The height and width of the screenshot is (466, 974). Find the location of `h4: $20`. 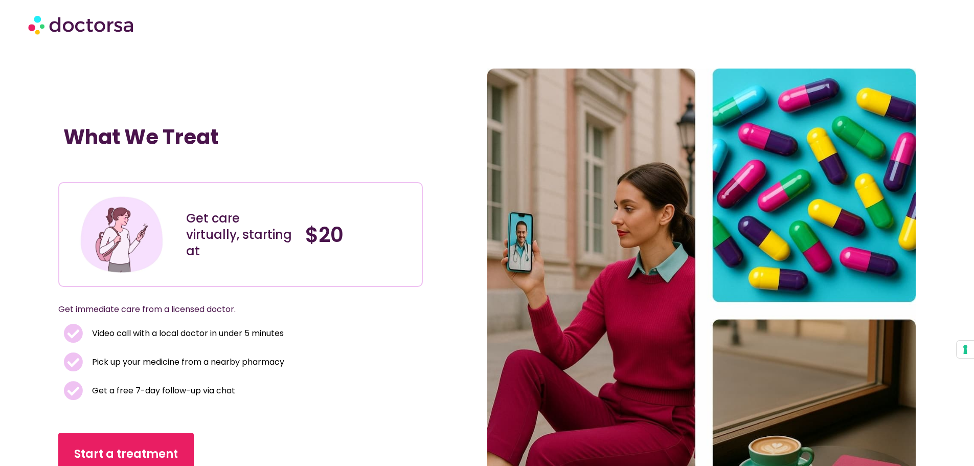

h4: $20 is located at coordinates (359, 235).